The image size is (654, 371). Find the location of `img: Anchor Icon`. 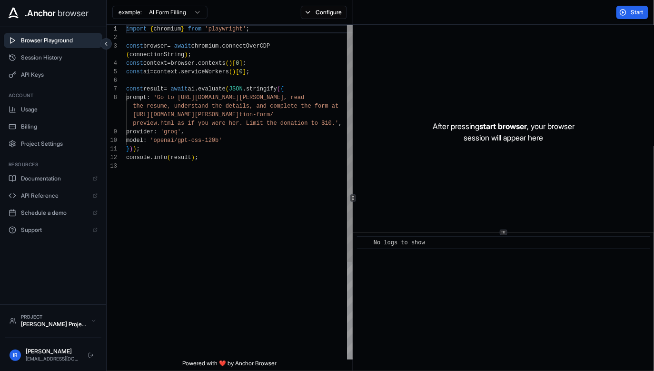

img: Anchor Icon is located at coordinates (13, 13).